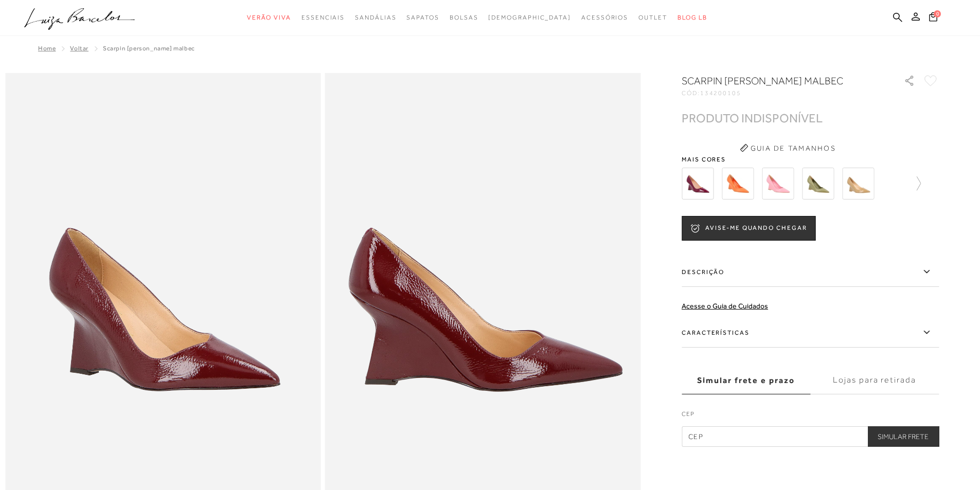 This screenshot has height=490, width=980. I want to click on span: Mais cores, so click(810, 159).